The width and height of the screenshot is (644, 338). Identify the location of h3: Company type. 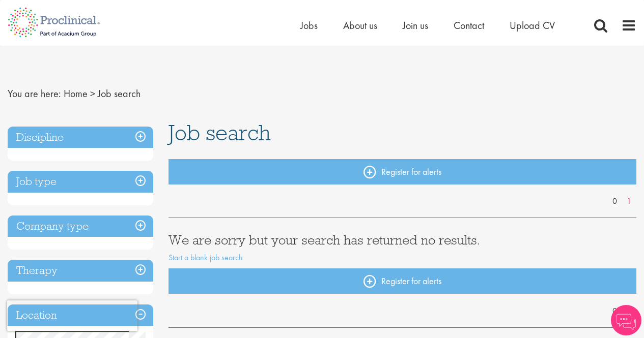
(81, 226).